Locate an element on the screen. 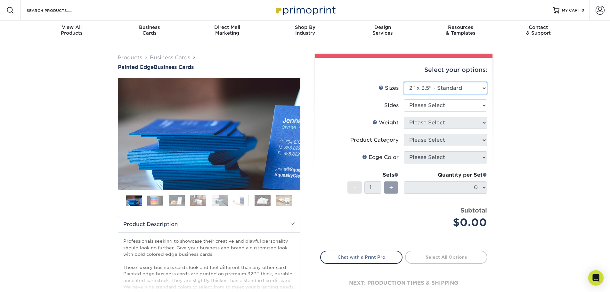 This screenshot has height=292, width=610. div: Sizes is located at coordinates (389, 88).